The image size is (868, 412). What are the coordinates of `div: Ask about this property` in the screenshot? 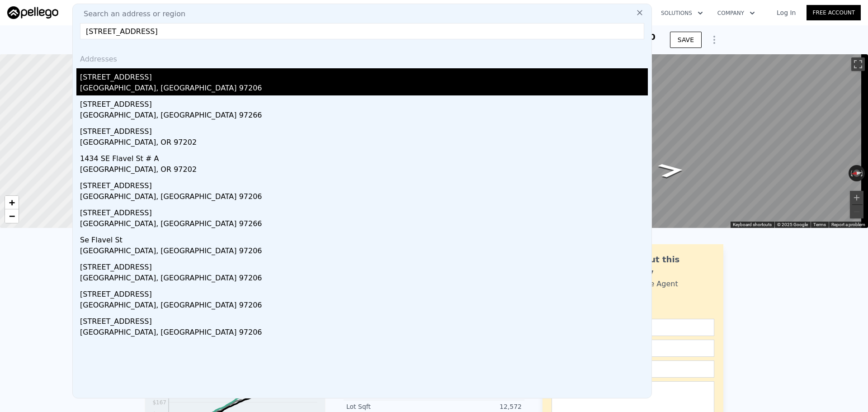 It's located at (664, 266).